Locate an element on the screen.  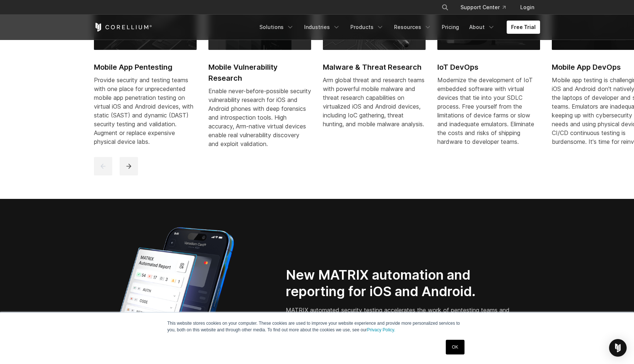
h2: IoT DevOps is located at coordinates (489, 67).